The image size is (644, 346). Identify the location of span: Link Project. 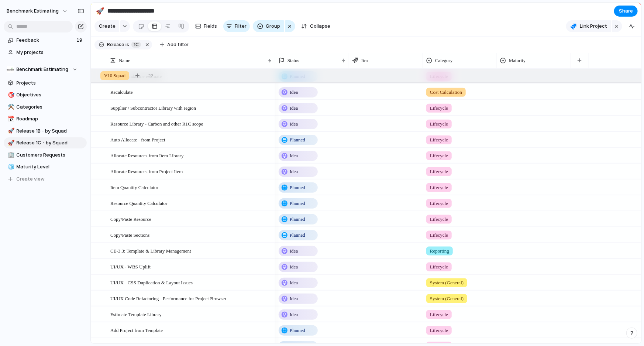
(594, 26).